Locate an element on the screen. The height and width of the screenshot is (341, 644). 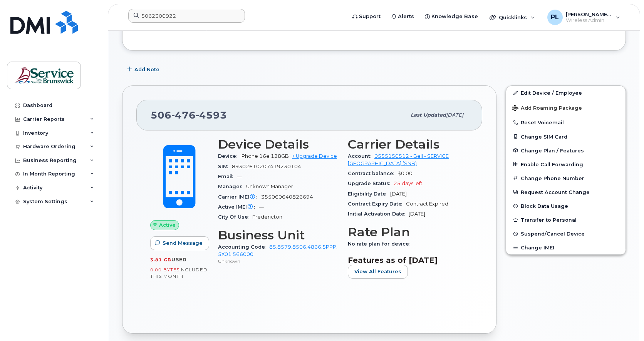
span: Support is located at coordinates (370, 17).